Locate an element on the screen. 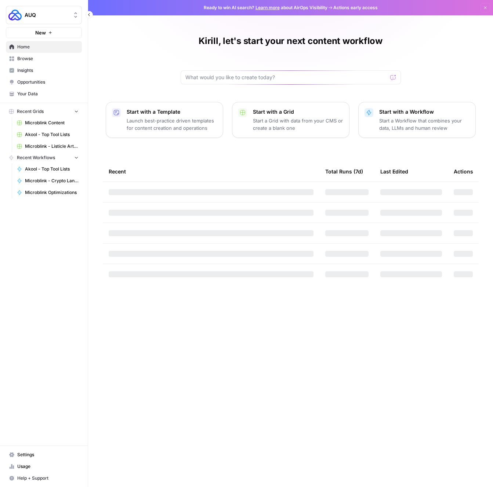 The height and width of the screenshot is (487, 493). span: Actions early access is located at coordinates (355, 8).